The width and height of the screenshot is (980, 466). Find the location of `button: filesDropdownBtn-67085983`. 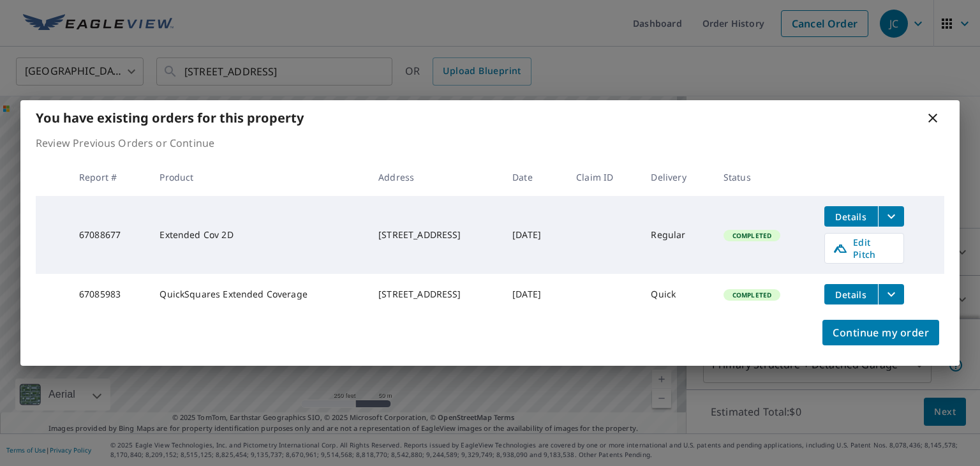

button: filesDropdownBtn-67085983 is located at coordinates (891, 294).